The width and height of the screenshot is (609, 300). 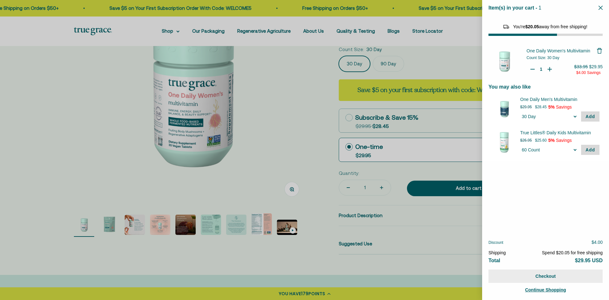 What do you see at coordinates (546, 290) in the screenshot?
I see `span: Continue Shopping` at bounding box center [546, 290].